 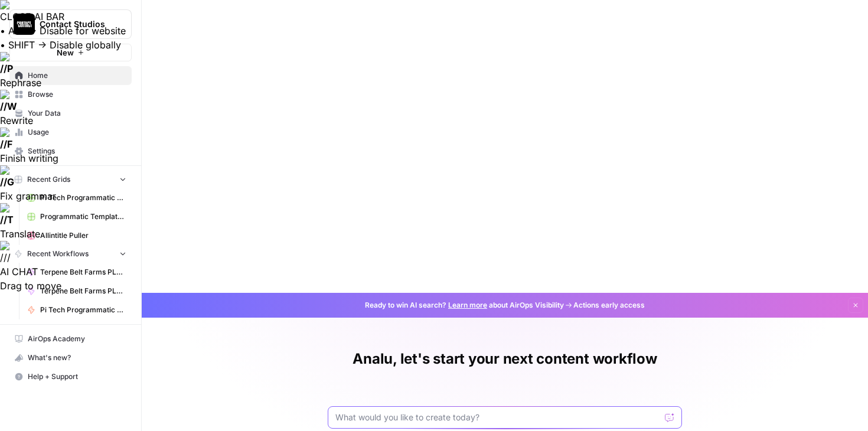 I want to click on div: What's new?, so click(x=70, y=358).